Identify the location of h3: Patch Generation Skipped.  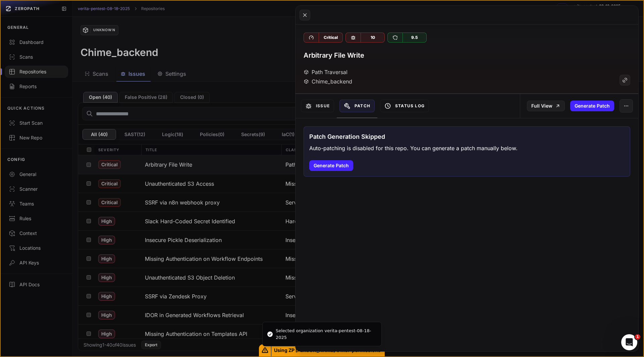
(348, 137).